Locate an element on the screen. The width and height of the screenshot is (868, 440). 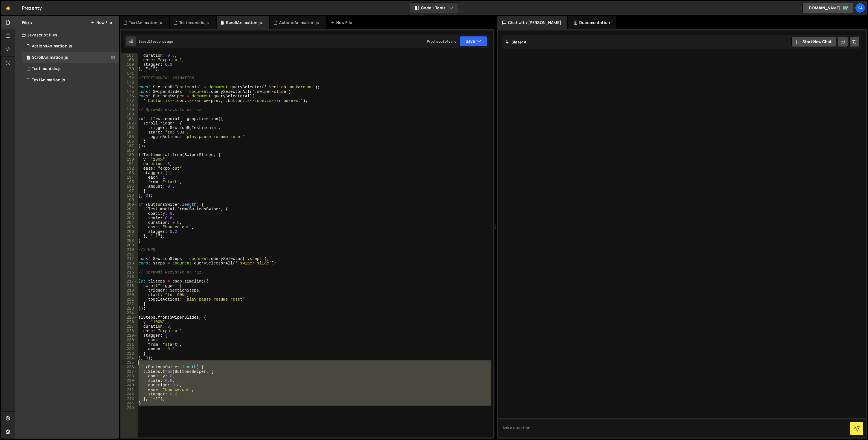
div: Prezenty is located at coordinates (32, 8).